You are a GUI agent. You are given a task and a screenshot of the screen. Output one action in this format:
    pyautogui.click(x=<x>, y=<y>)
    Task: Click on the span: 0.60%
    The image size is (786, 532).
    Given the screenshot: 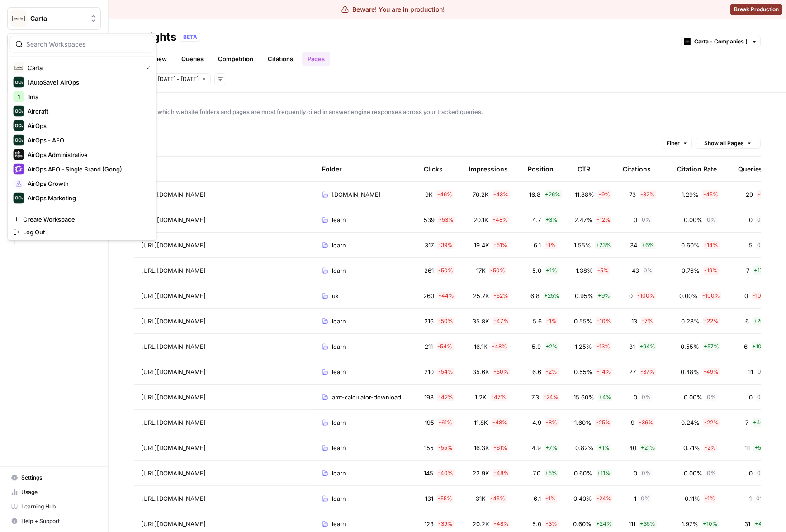 What is the action you would take?
    pyautogui.click(x=584, y=473)
    